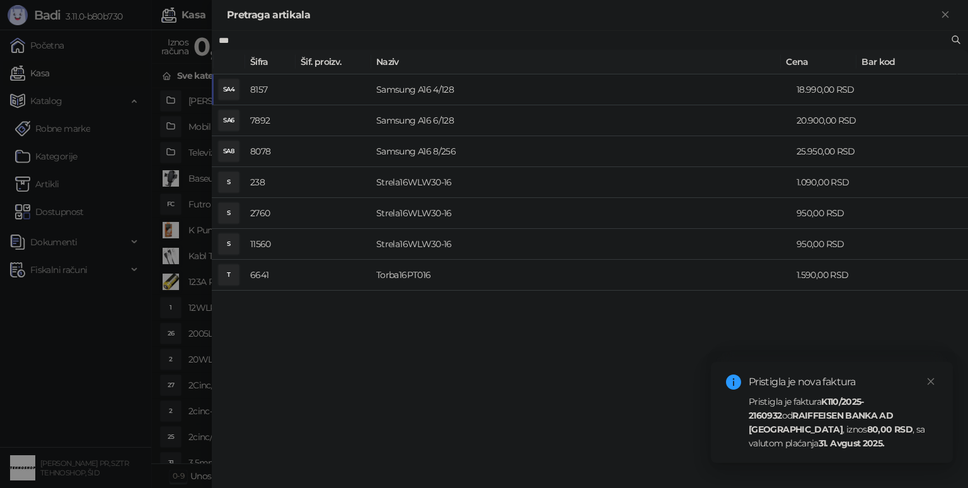 This screenshot has width=968, height=488. I want to click on strong: K110/2025-2160932, so click(806, 408).